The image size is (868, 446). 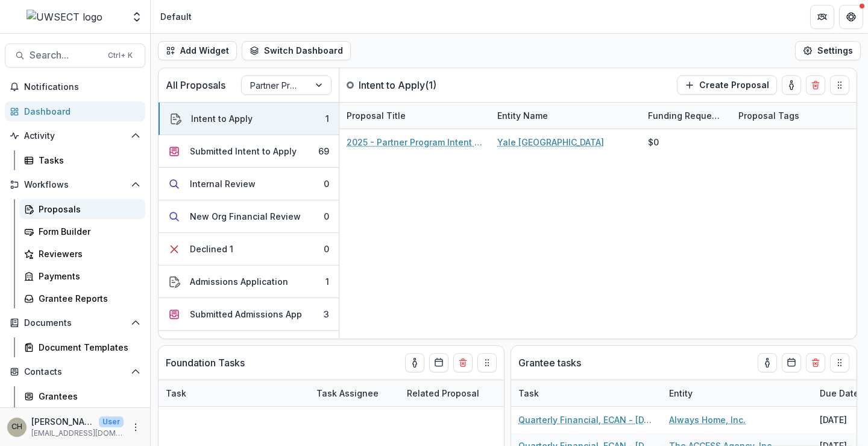 I want to click on button: Notifications, so click(x=75, y=87).